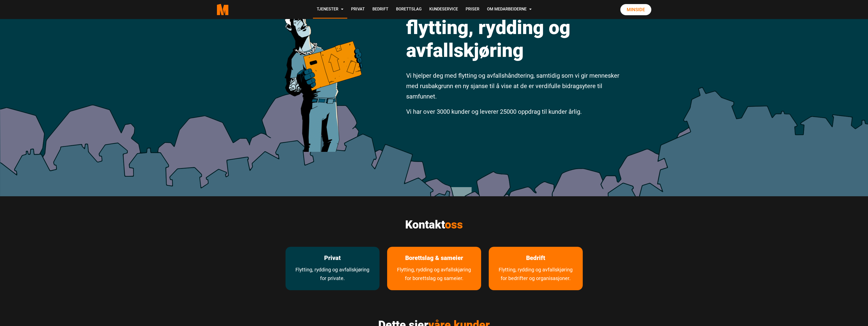  I want to click on span: Vi hjelper deg med flytting og avfallshåndtering, samtidig som vi gir mennesker med rusbakgrunn e..., so click(512, 86).